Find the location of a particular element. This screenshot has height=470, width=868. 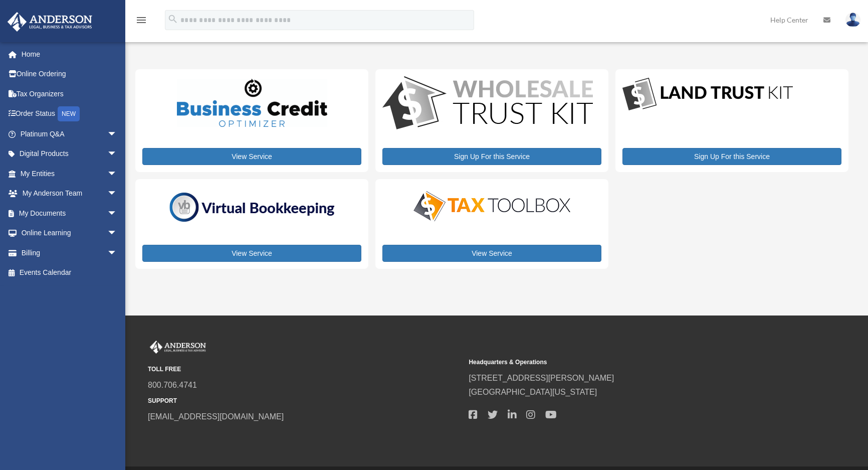

a: Platinum Q&Aarrow_drop_down is located at coordinates (70, 133).